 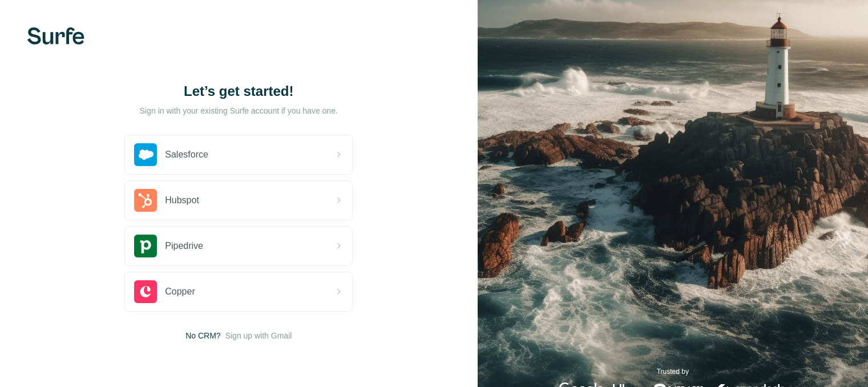 What do you see at coordinates (258, 336) in the screenshot?
I see `span: Sign up with Gmail` at bounding box center [258, 336].